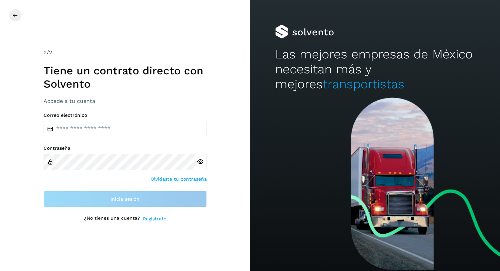  Describe the element at coordinates (45, 52) in the screenshot. I see `span: 2` at that location.